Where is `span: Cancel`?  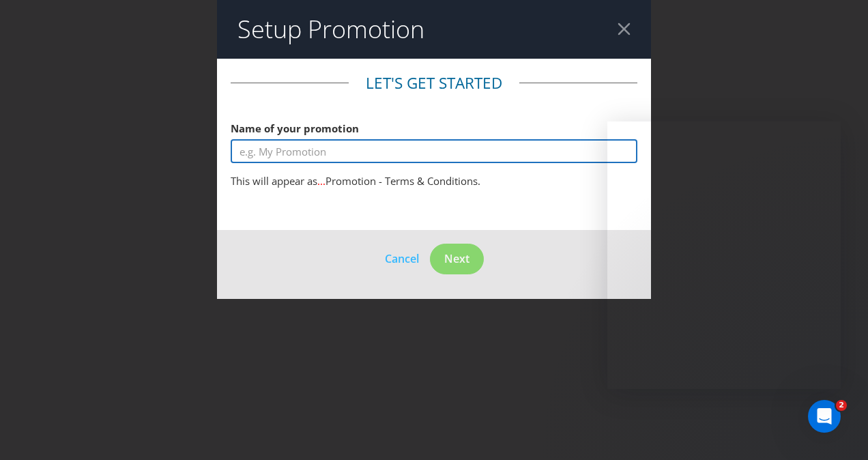
span: Cancel is located at coordinates (402, 259).